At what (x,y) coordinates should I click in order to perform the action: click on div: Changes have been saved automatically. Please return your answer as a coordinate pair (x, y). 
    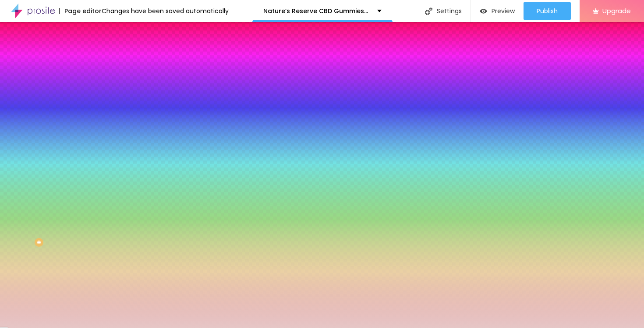
    Looking at the image, I should click on (165, 11).